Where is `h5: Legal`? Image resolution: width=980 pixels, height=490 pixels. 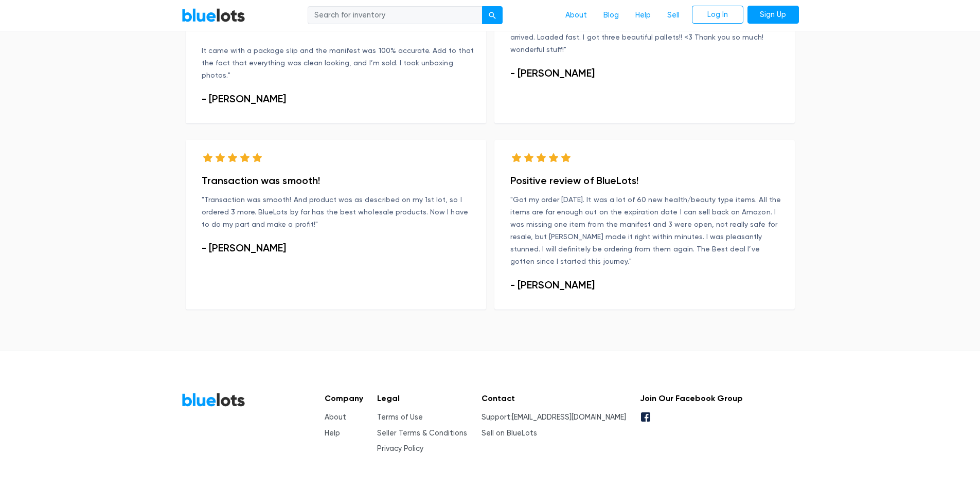
h5: Legal is located at coordinates (422, 398).